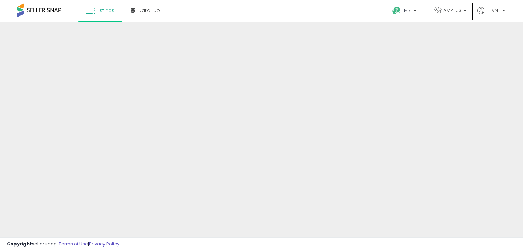 This screenshot has width=523, height=251. I want to click on a: Privacy Policy, so click(104, 244).